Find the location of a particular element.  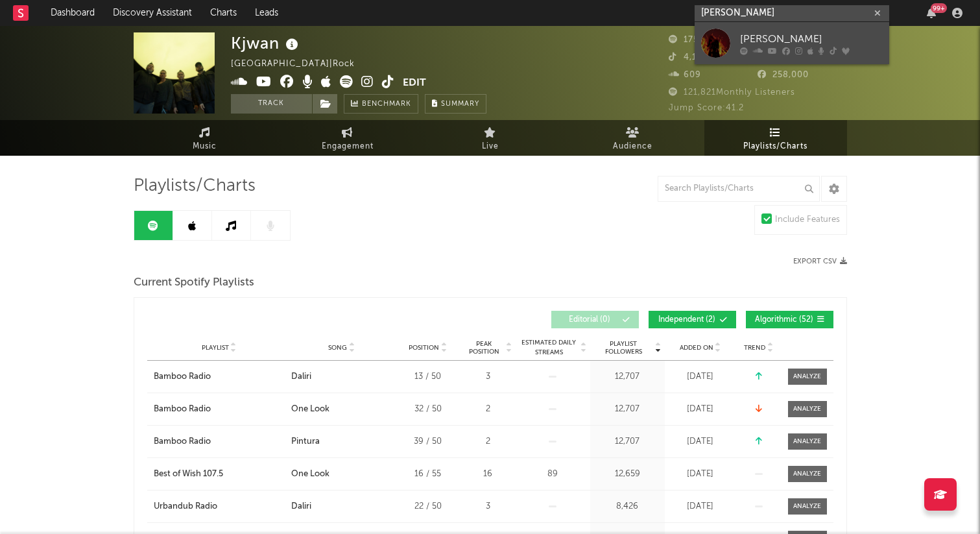

span: Summary is located at coordinates (460, 104).